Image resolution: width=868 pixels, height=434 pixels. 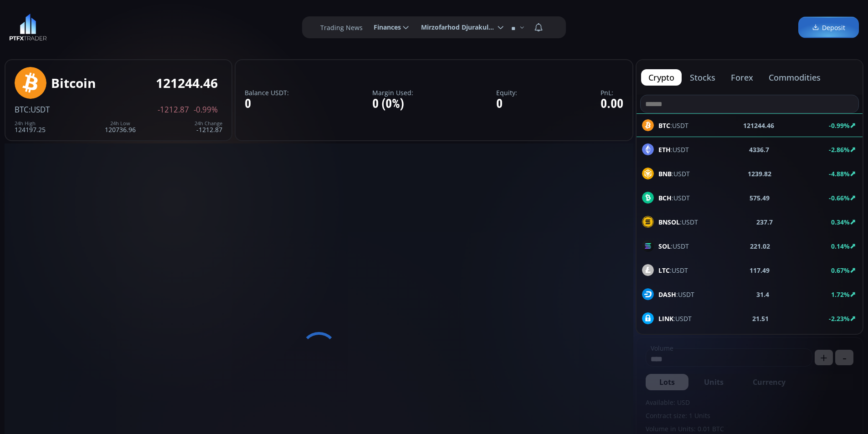 What do you see at coordinates (28, 27) in the screenshot?
I see `img: LOGO` at bounding box center [28, 27].